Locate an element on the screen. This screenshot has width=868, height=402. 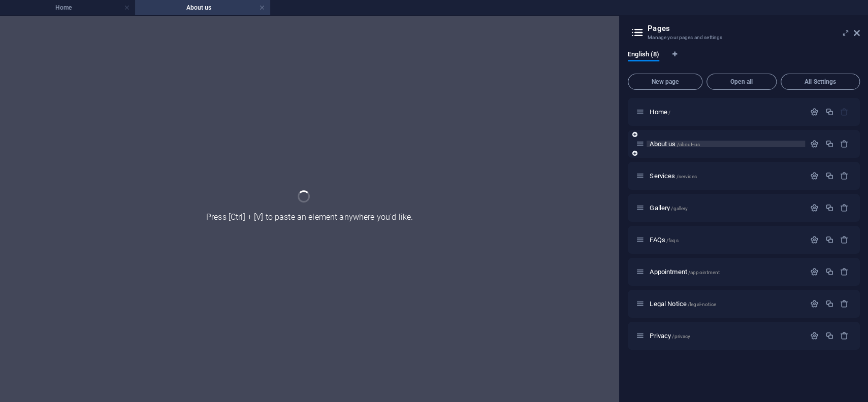
div: About us/about-us is located at coordinates (725, 143).